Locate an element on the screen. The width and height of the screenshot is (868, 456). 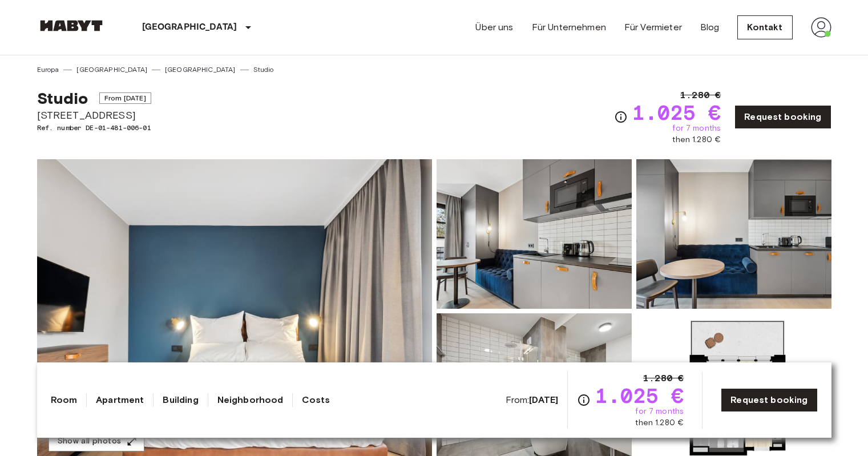
a: Neighborhood is located at coordinates (250, 400).